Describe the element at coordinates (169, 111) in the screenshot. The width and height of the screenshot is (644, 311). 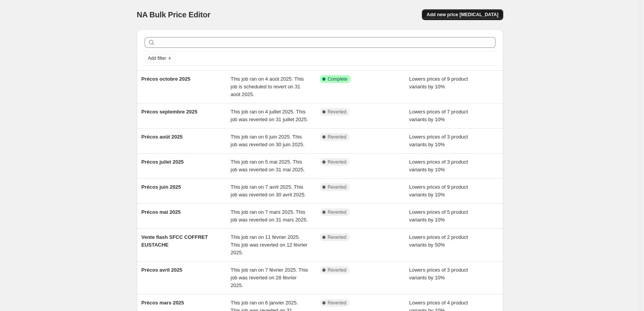
I see `span: Précos septembre 2025` at that location.